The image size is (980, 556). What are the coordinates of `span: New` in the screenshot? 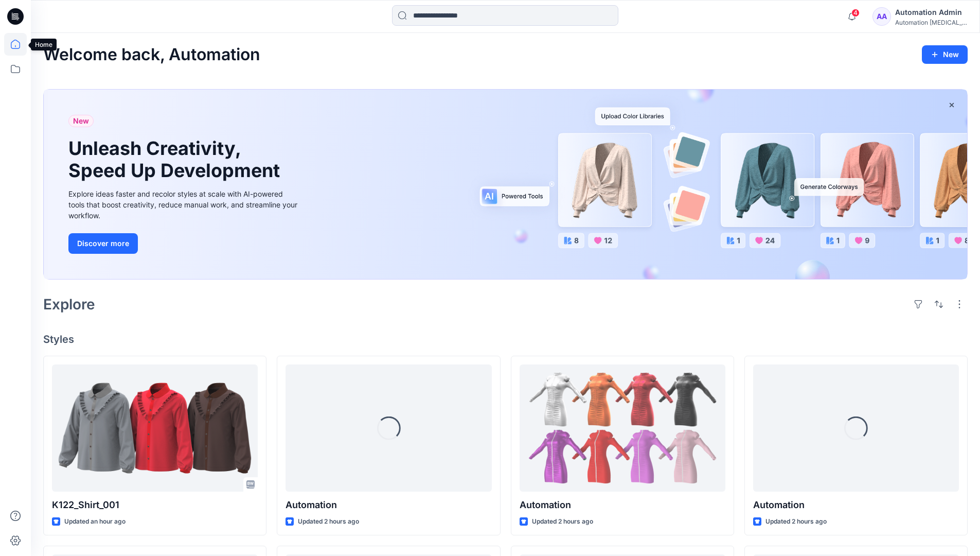 It's located at (81, 121).